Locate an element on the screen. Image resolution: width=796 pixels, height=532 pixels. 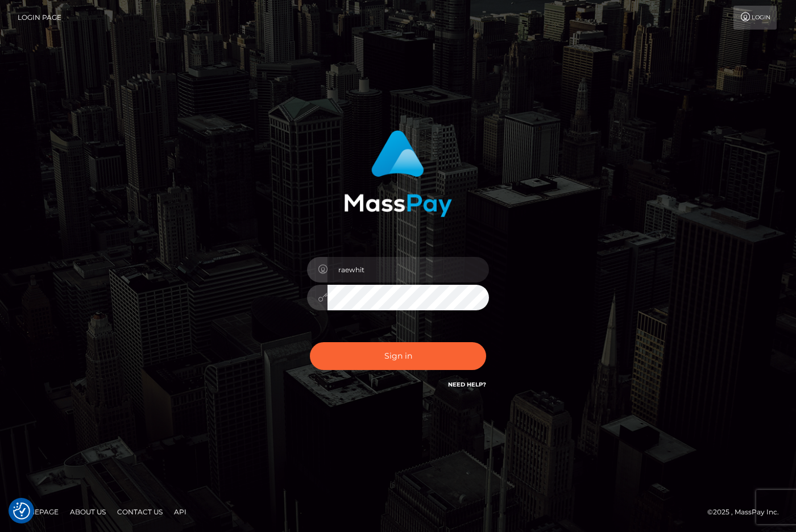
img: Revisit consent button is located at coordinates (21, 511).